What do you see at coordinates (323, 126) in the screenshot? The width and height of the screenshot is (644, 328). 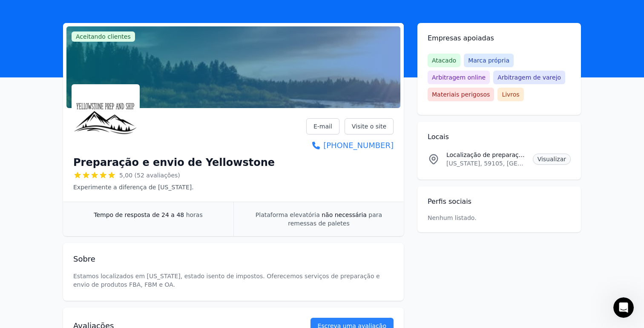 I see `a: E-mail` at bounding box center [323, 126].